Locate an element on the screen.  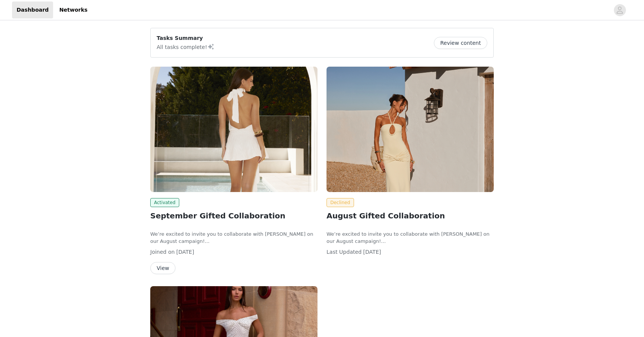
span: Joined on is located at coordinates (162, 252).